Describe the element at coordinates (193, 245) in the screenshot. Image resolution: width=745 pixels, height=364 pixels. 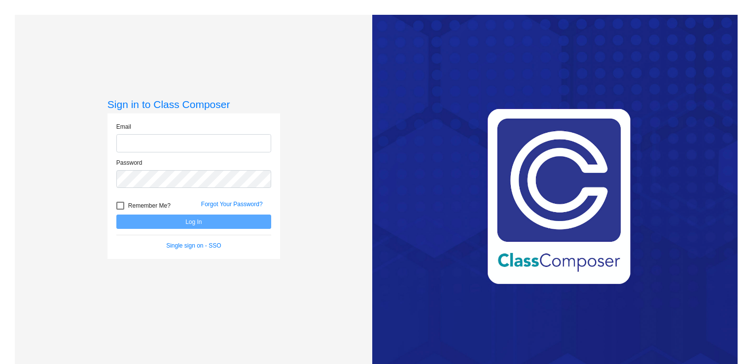
I see `a: Single sign on - SSO` at that location.